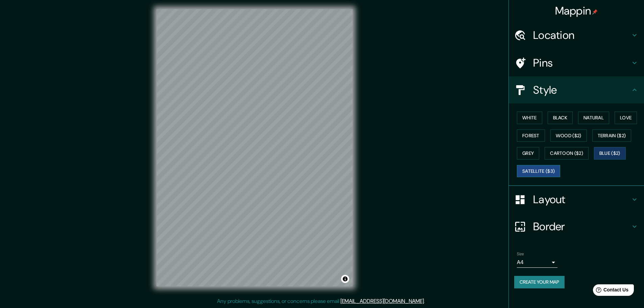 The width and height of the screenshot is (644, 308). Describe the element at coordinates (594, 117) in the screenshot. I see `button: Natural` at that location.